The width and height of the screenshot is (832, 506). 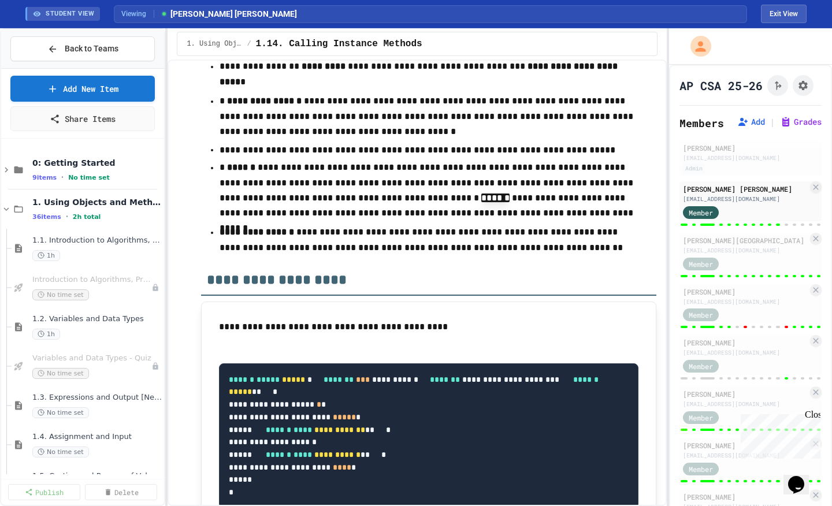 What do you see at coordinates (696, 46) in the screenshot?
I see `div: My Account` at bounding box center [696, 46].